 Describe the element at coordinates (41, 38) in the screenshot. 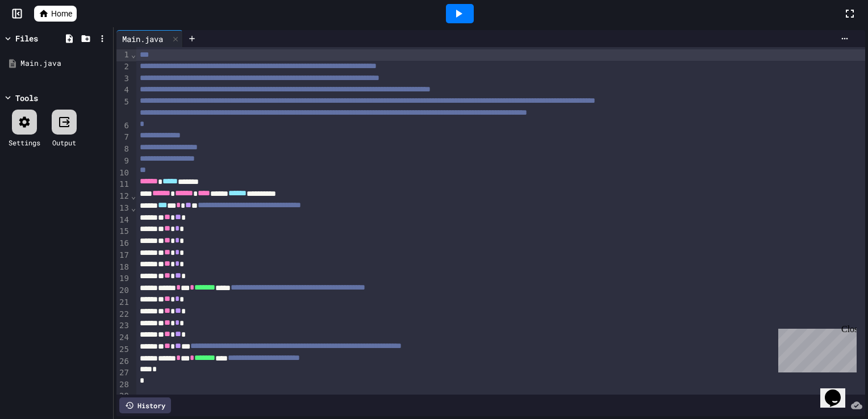

I see `div: Chat with us now!Close` at that location.